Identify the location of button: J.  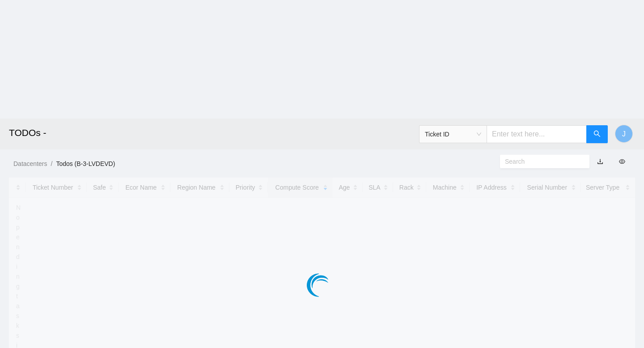
(624, 134).